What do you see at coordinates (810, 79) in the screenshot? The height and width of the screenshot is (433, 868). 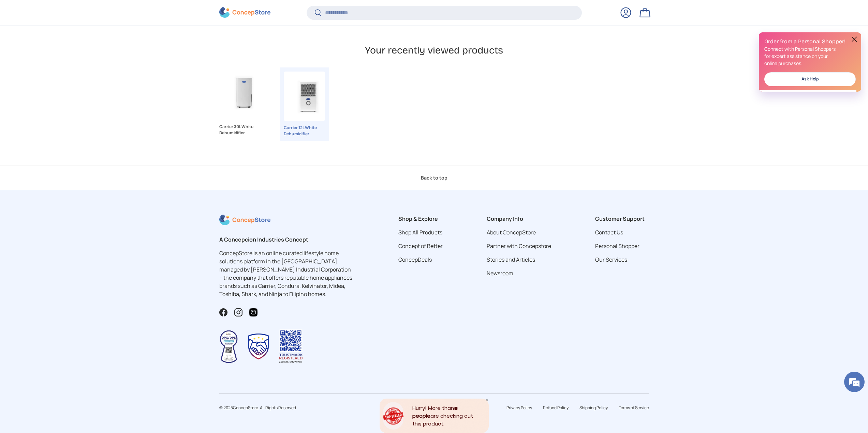 I see `a: Ask Help` at bounding box center [810, 79].